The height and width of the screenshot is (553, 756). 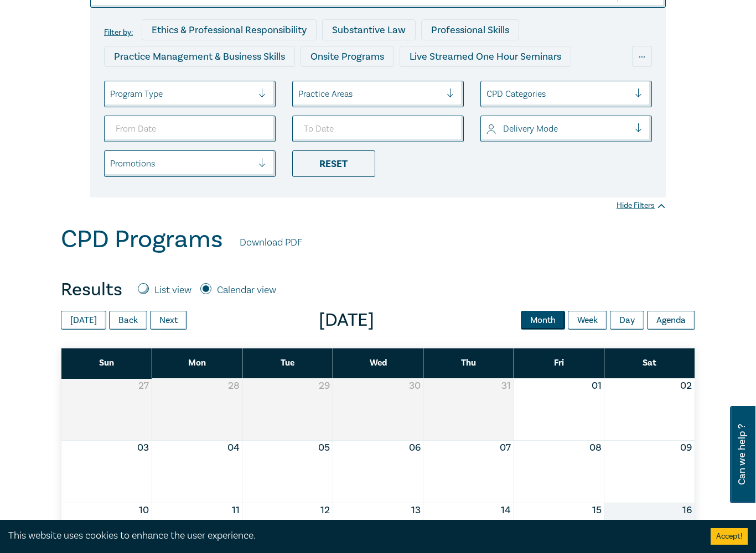 What do you see at coordinates (597, 386) in the screenshot?
I see `button: 01` at bounding box center [597, 386].